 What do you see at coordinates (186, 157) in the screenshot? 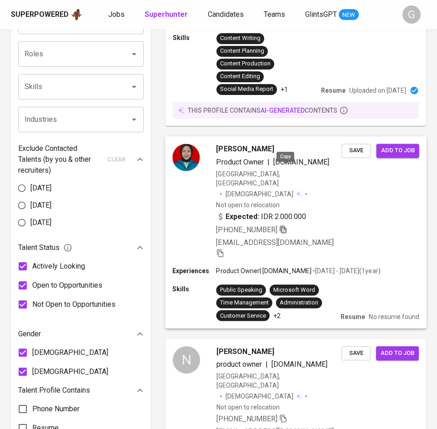
I see `img: 4d315b8ef8f971146bbe3e7e36049ffb.png` at bounding box center [186, 157].